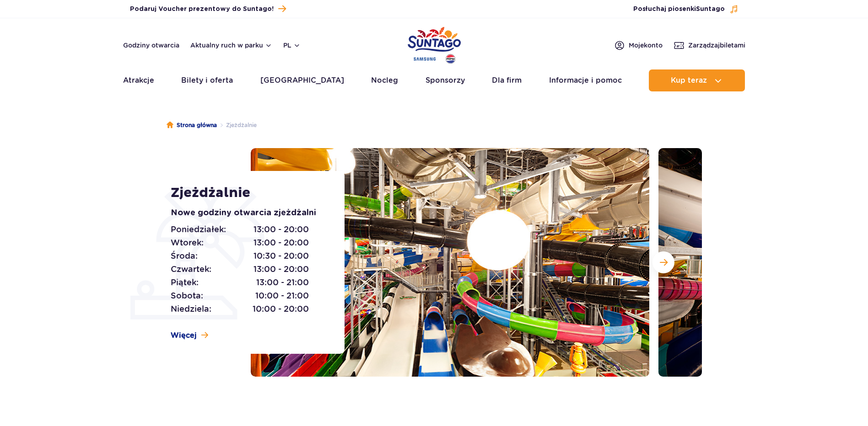 The width and height of the screenshot is (868, 426). What do you see at coordinates (191, 309) in the screenshot?
I see `span: Niedziela:` at bounding box center [191, 309].